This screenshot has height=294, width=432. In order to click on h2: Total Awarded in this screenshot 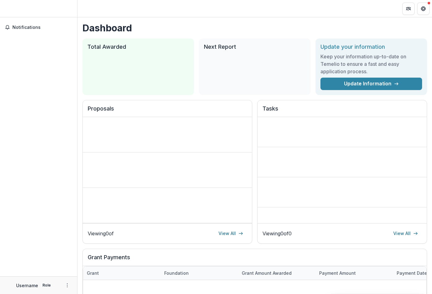, I will do `click(138, 47)`.